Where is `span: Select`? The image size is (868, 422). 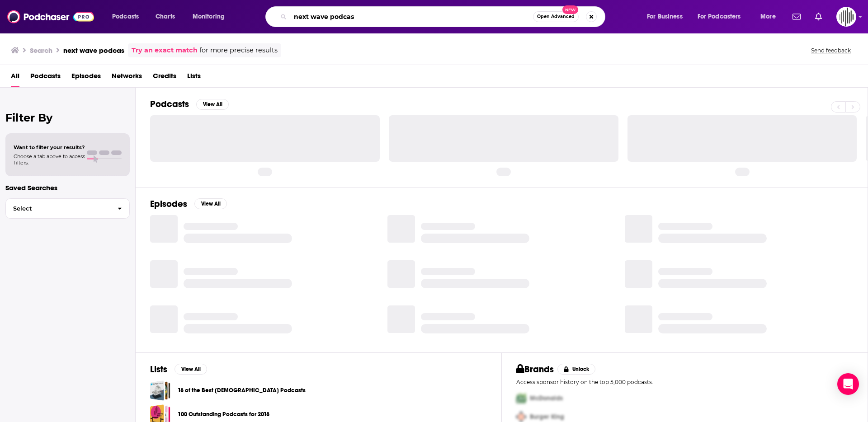 span: Select is located at coordinates (58, 208).